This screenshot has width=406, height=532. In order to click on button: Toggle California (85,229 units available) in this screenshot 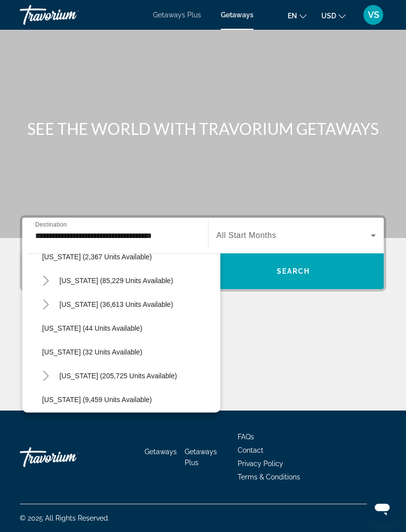, I will do `click(46, 281)`.